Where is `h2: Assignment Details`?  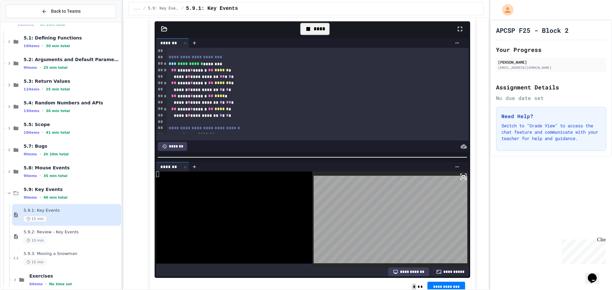 h2: Assignment Details is located at coordinates (551, 87).